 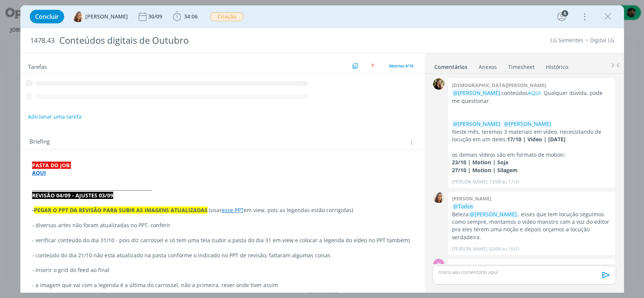 What do you see at coordinates (561, 17) in the screenshot?
I see `button: 8` at bounding box center [561, 17].